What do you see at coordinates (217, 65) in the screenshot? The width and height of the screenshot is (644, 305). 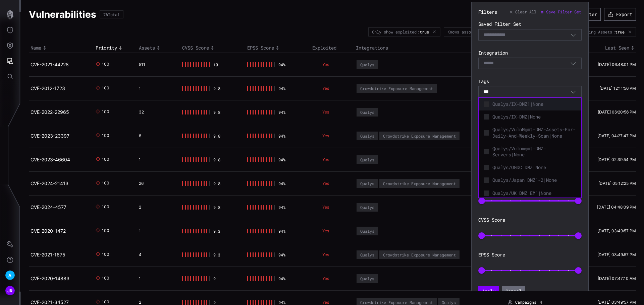 I see `div: 10` at bounding box center [217, 65].